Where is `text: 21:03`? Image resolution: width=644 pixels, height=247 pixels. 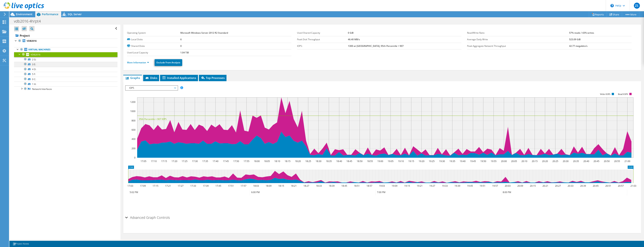 text: 21:03 is located at coordinates (633, 186).